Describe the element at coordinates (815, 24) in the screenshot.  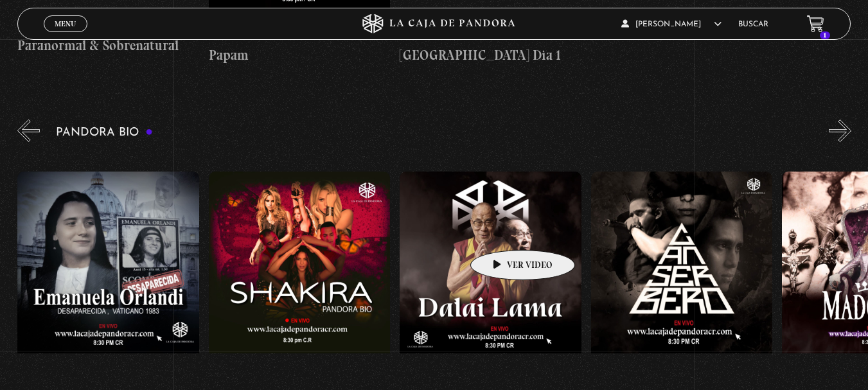
I see `a: 1` at that location.